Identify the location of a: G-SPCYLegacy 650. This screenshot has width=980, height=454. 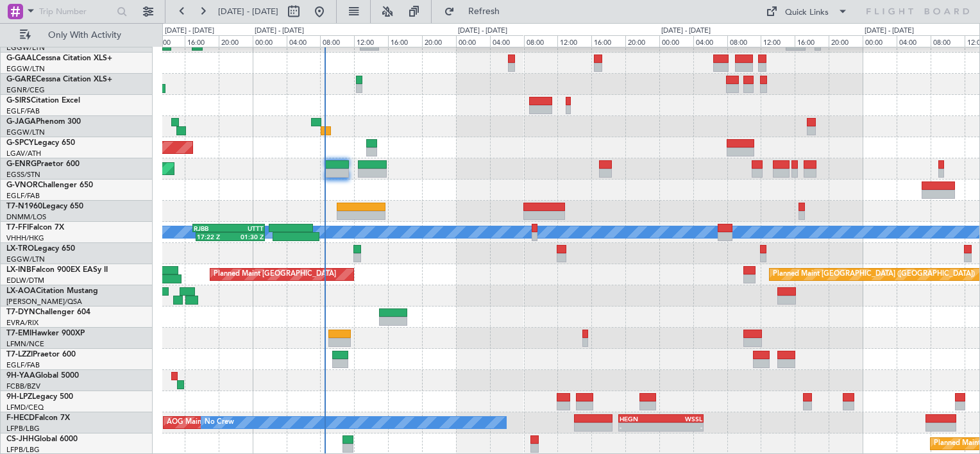
(40, 143).